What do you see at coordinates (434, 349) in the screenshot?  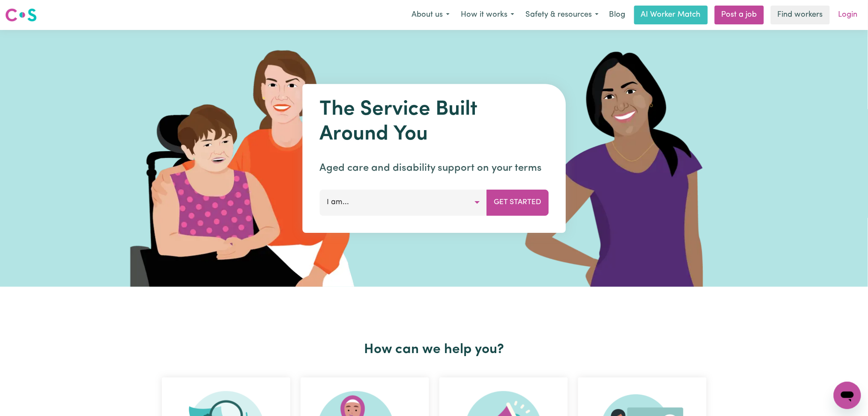 I see `h2: How can we help you?` at bounding box center [434, 349].